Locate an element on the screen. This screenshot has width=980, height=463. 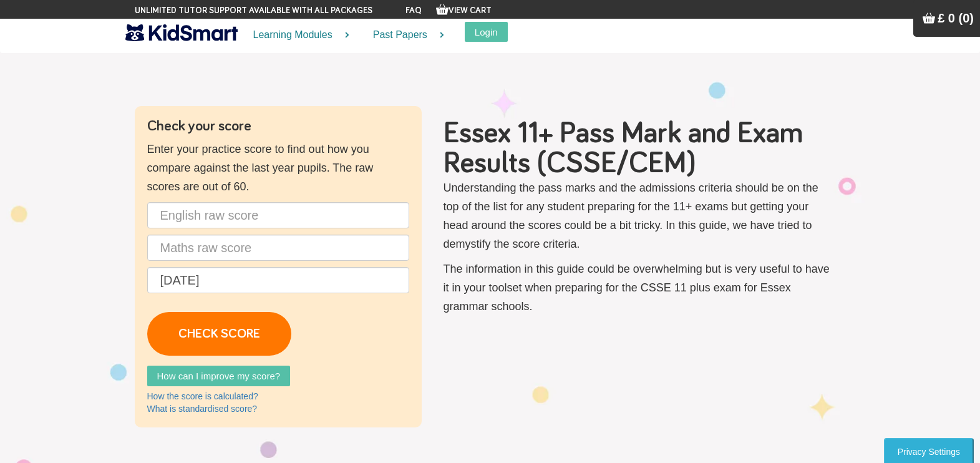
p: The information in this guide could be overwhelming but is very useful to have it in your toolset... is located at coordinates (638, 288).